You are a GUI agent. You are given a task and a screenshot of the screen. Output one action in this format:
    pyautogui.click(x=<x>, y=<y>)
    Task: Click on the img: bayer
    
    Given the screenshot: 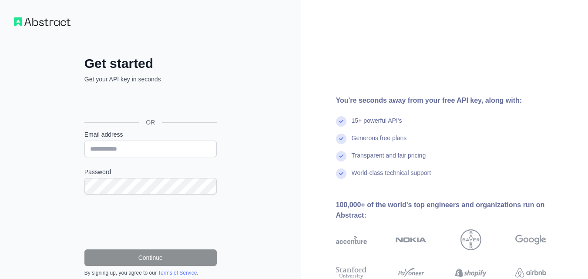 What is the action you would take?
    pyautogui.click(x=471, y=240)
    